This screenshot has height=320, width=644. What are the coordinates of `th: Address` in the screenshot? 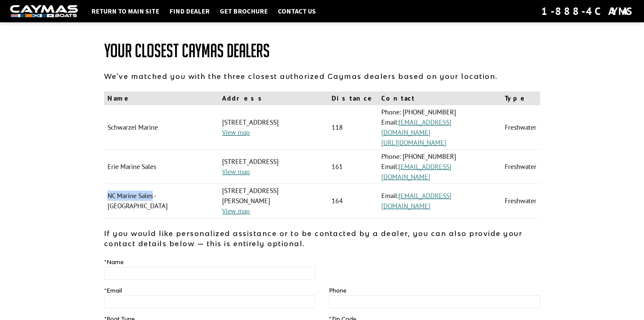 It's located at (273, 98).